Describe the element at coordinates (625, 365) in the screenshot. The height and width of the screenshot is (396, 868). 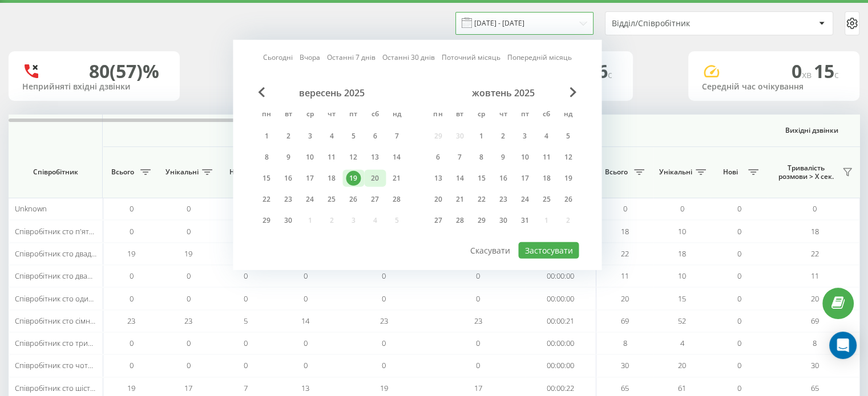
I see `span: 30` at that location.